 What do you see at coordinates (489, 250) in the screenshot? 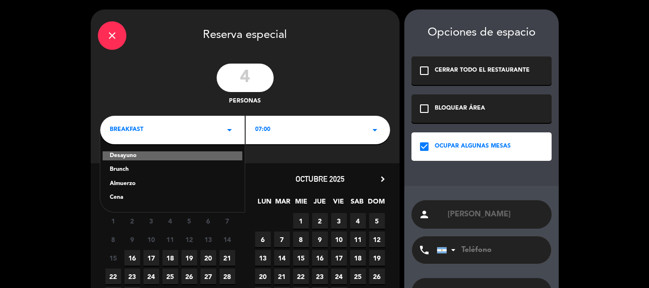
I see `input: Teléfono` at bounding box center [489, 250].